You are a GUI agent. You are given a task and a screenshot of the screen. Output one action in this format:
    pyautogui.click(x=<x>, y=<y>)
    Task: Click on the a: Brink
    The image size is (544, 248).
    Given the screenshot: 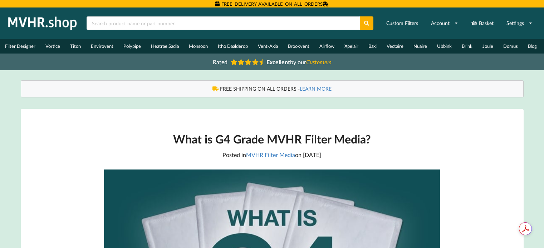 What is the action you would take?
    pyautogui.click(x=467, y=46)
    